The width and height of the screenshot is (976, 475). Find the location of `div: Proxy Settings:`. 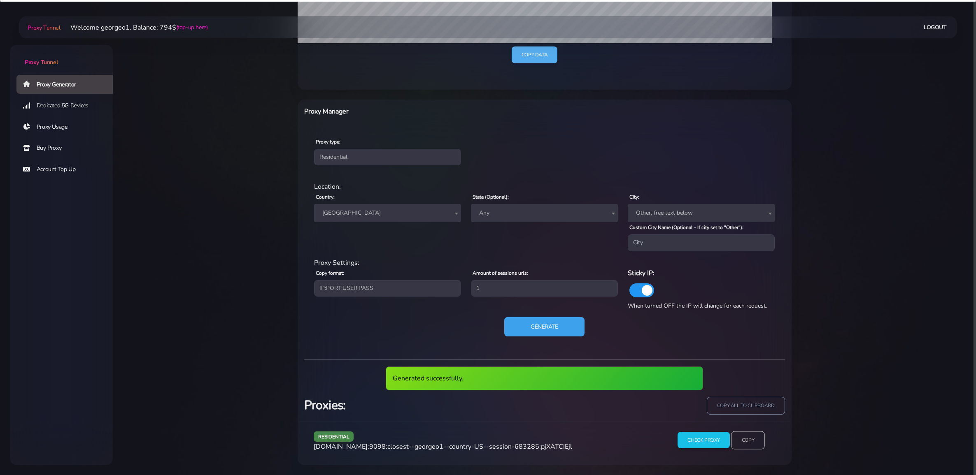

div: Proxy Settings: is located at coordinates (544, 263).